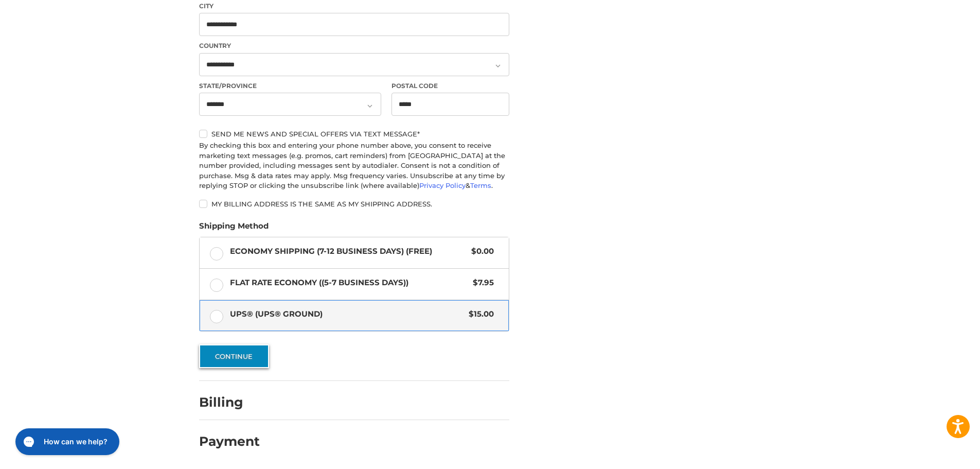  Describe the element at coordinates (480, 251) in the screenshot. I see `span: $0.00` at that location.